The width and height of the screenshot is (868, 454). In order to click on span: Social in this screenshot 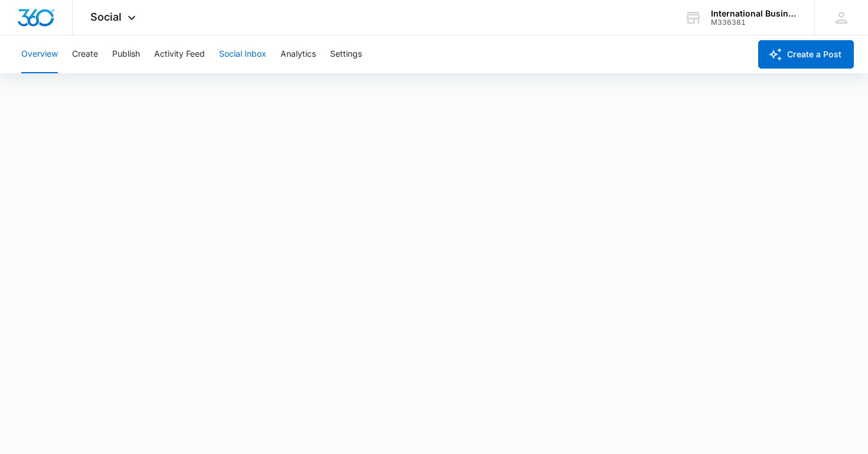, I will do `click(106, 17)`.